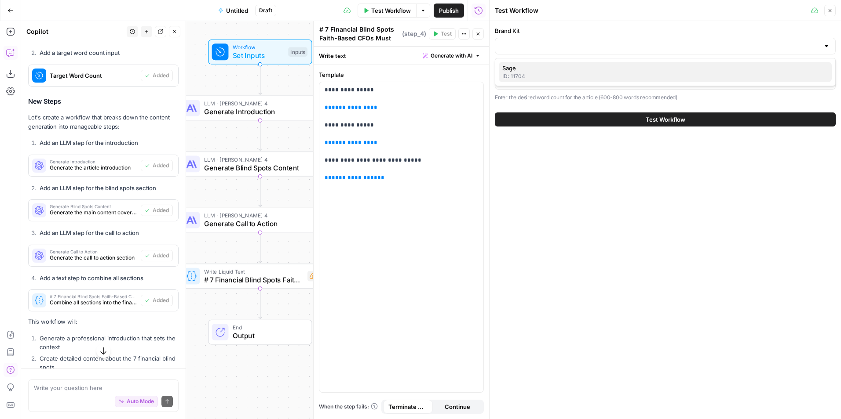 Image resolution: width=841 pixels, height=419 pixels. Describe the element at coordinates (80, 53) in the screenshot. I see `strong: Add a target word count input` at that location.